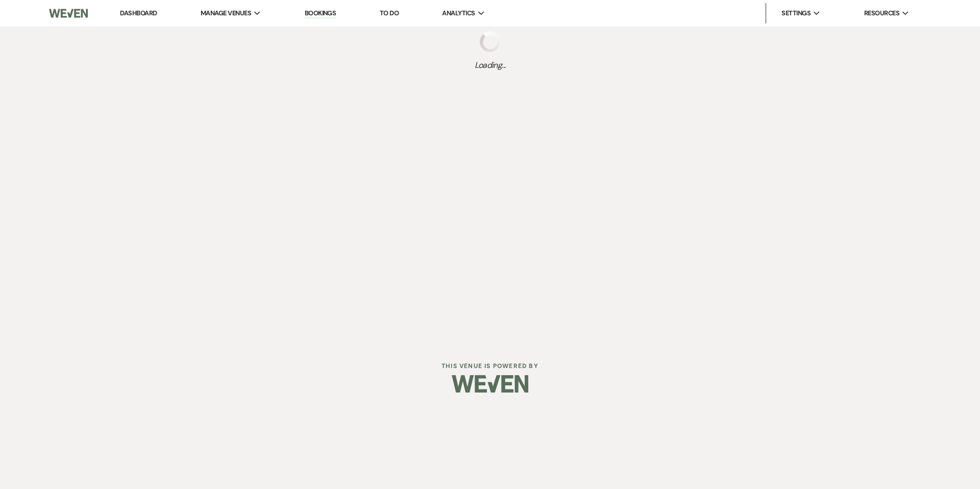 The width and height of the screenshot is (980, 489). Describe the element at coordinates (795, 13) in the screenshot. I see `span: Settings` at that location.